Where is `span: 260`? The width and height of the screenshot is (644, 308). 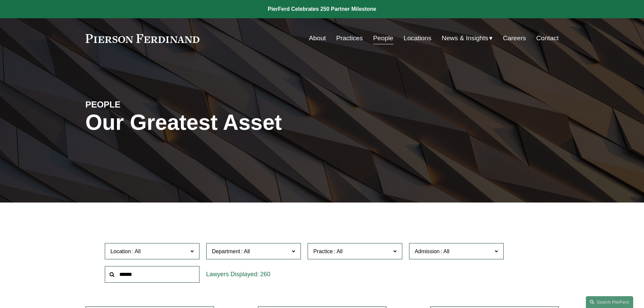
span: 260 is located at coordinates (265, 274).